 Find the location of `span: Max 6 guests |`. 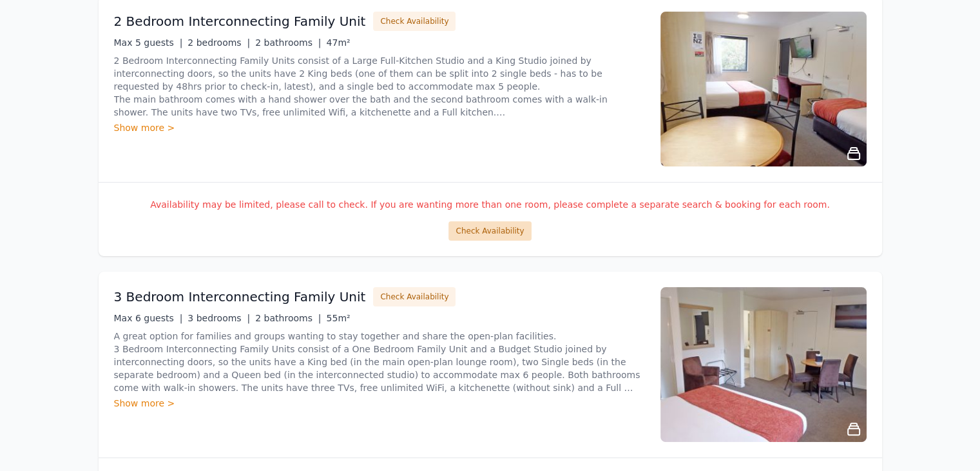

span: Max 6 guests | is located at coordinates (148, 318).